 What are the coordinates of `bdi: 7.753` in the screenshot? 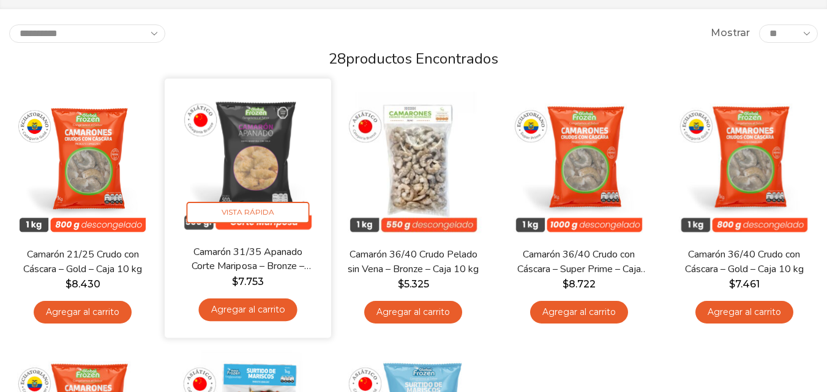 It's located at (248, 281).